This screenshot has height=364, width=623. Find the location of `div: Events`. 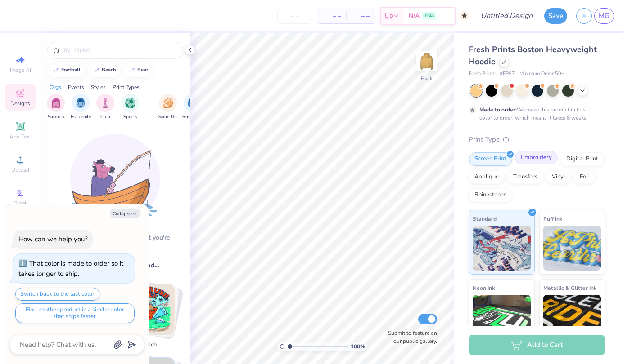

div: Events is located at coordinates (76, 87).